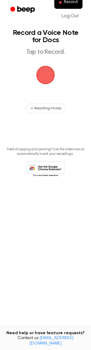 This screenshot has width=91, height=350. Describe the element at coordinates (46, 108) in the screenshot. I see `button: Recording History` at that location.